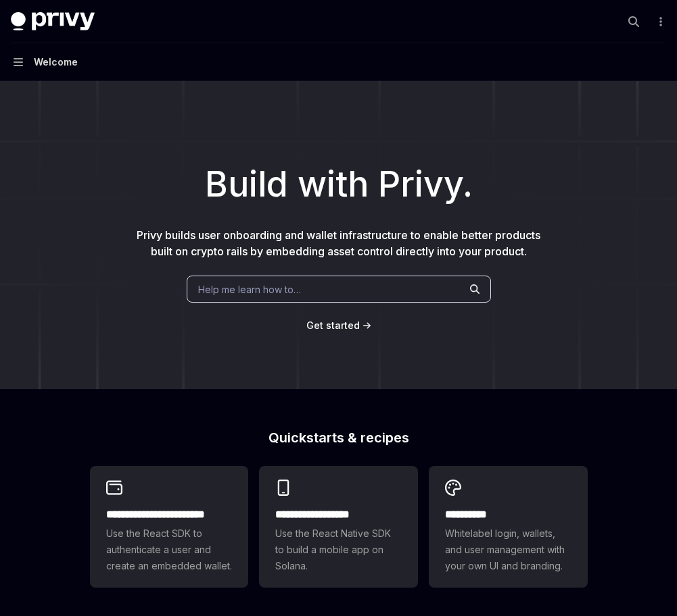 This screenshot has width=677, height=616. Describe the element at coordinates (333, 325) in the screenshot. I see `span: Get started` at that location.